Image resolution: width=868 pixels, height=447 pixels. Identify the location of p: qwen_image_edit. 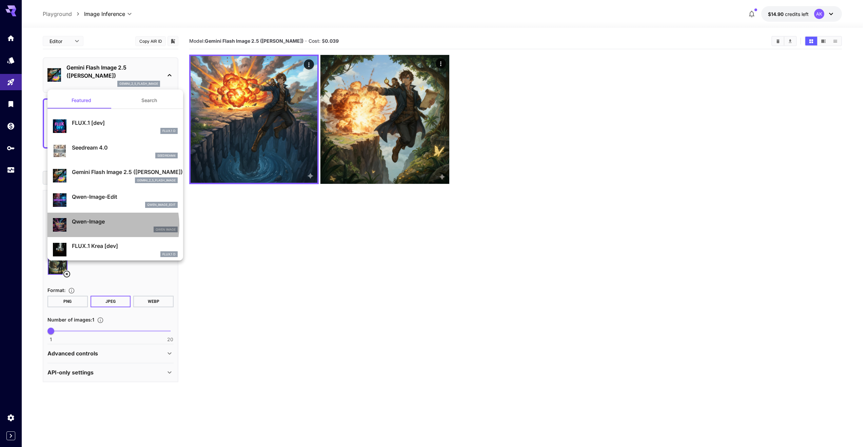
(161, 205).